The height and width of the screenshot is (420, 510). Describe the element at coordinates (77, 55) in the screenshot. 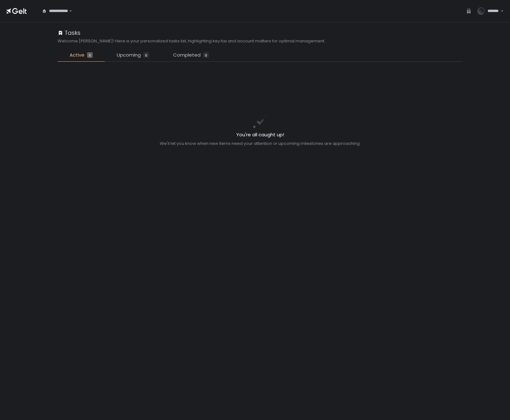

I see `span: Active` at that location.